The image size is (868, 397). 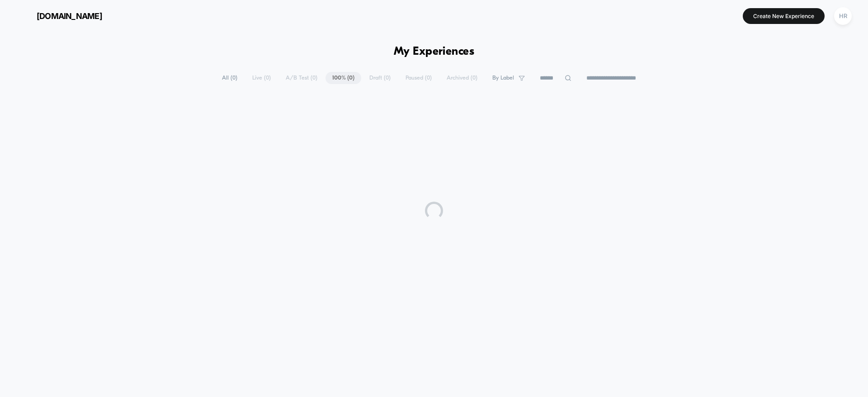 I want to click on h1: My Experiences, so click(x=434, y=52).